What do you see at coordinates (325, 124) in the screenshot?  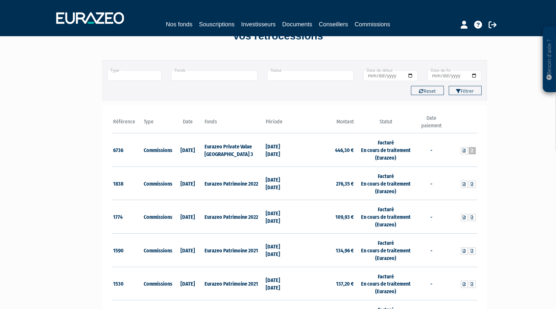 I see `th: Montant` at bounding box center [325, 124].